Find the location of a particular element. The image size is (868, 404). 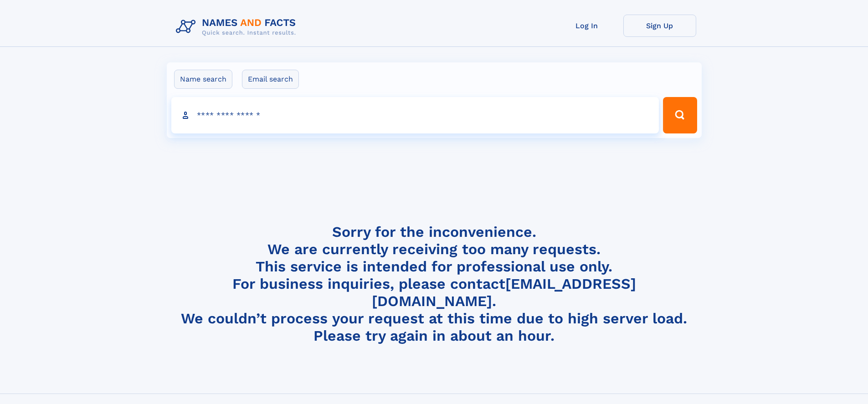

a: Log In is located at coordinates (587, 25).